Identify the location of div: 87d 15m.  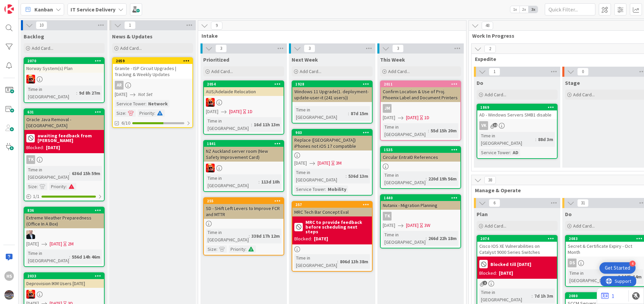
(360, 114).